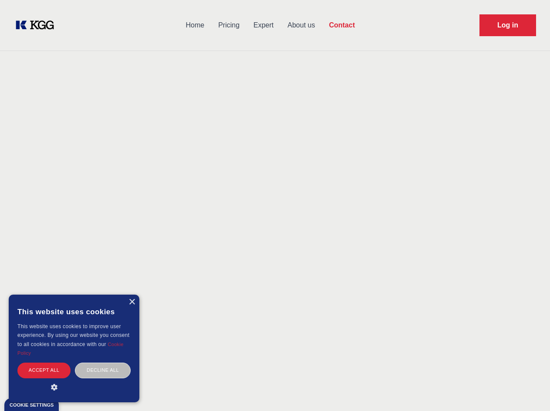 The height and width of the screenshot is (411, 550). What do you see at coordinates (132, 302) in the screenshot?
I see `div: Close` at bounding box center [132, 302].